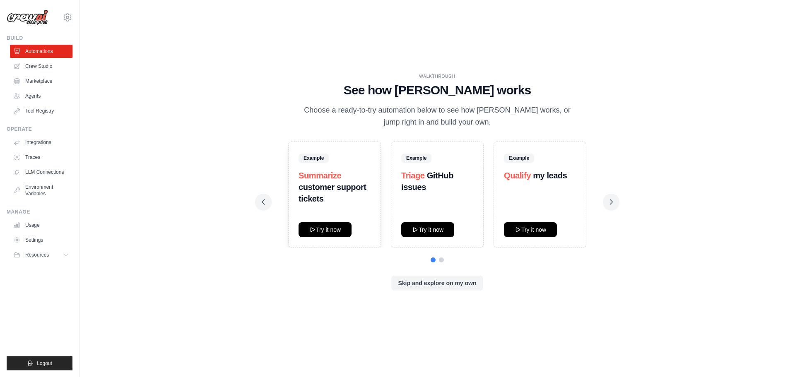 The width and height of the screenshot is (795, 377). What do you see at coordinates (37, 255) in the screenshot?
I see `span: Resources` at bounding box center [37, 255].